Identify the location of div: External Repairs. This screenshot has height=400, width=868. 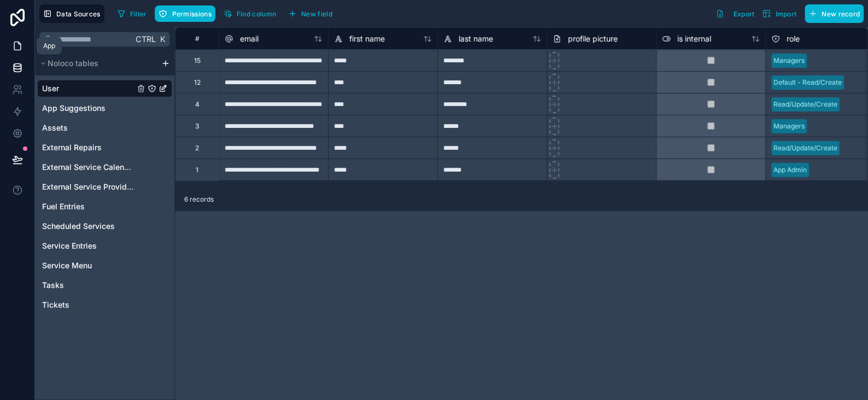
(104, 147).